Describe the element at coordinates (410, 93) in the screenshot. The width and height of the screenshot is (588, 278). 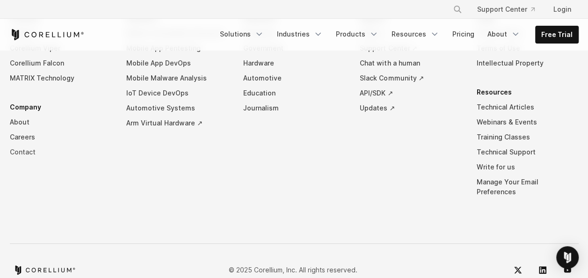
I see `a: API/SDK ↗` at that location.